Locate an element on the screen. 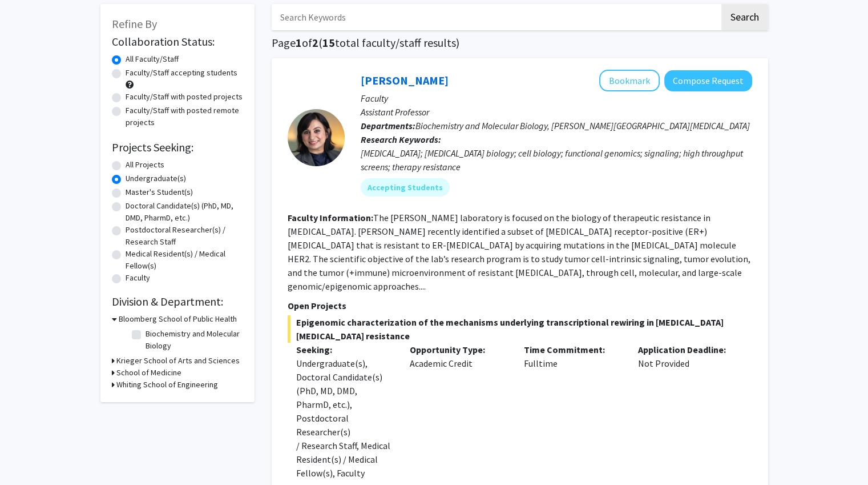 The height and width of the screenshot is (485, 868). label: Medical Resident(s) / Medical Fellow(s) is located at coordinates (184, 260).